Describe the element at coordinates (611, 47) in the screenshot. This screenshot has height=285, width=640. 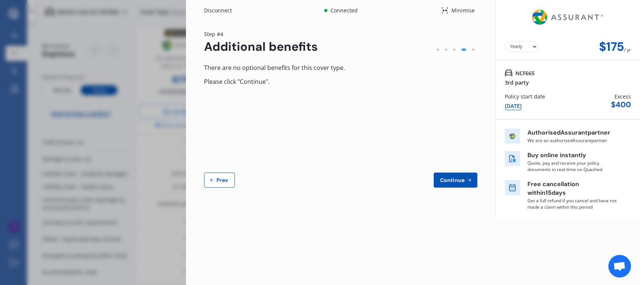
I see `div: $175` at that location.